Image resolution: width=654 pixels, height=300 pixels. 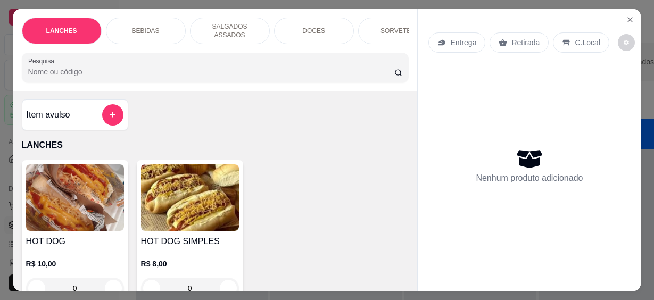 I want to click on p: C.Local, so click(x=587, y=43).